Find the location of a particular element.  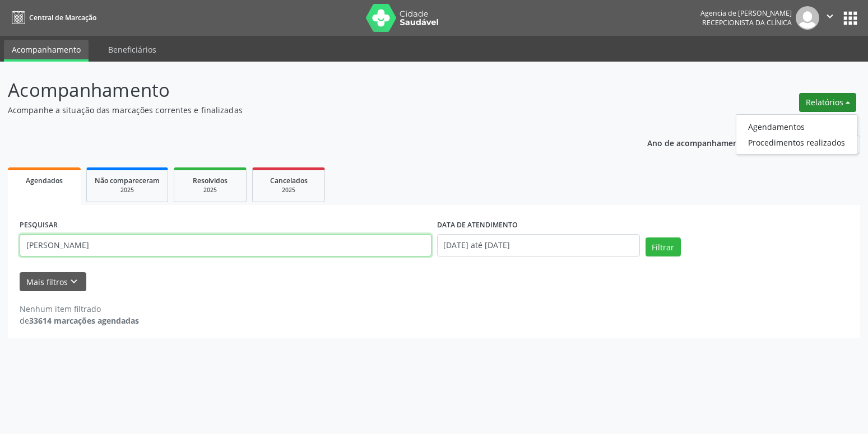

strong: 33614 marcações agendadas is located at coordinates (84, 320).